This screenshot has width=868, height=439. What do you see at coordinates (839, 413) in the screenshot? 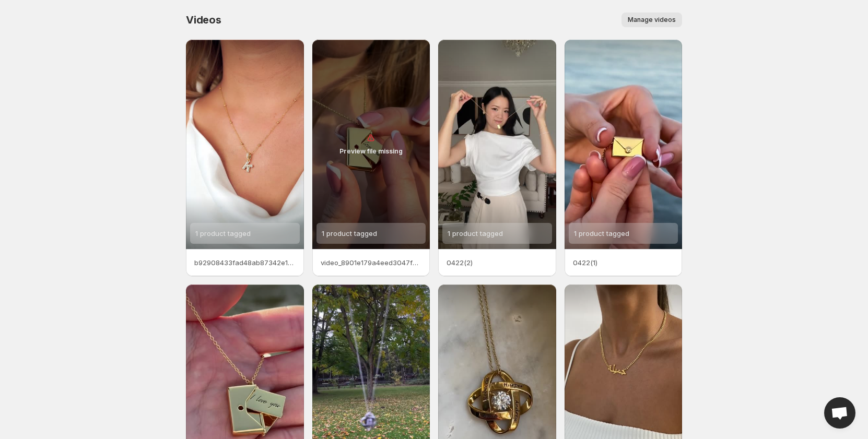
I see `a: Open chat` at bounding box center [839, 413].